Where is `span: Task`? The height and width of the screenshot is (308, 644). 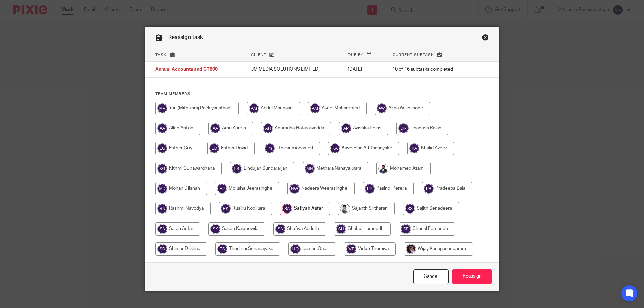
span: Task is located at coordinates (161, 55).